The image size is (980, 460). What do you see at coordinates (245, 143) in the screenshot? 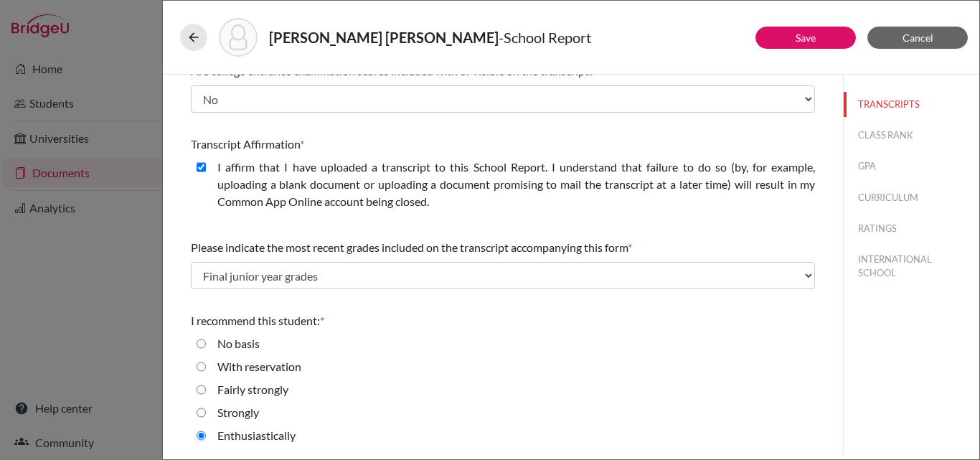
I see `span: Transcript Affirmation` at bounding box center [245, 143].